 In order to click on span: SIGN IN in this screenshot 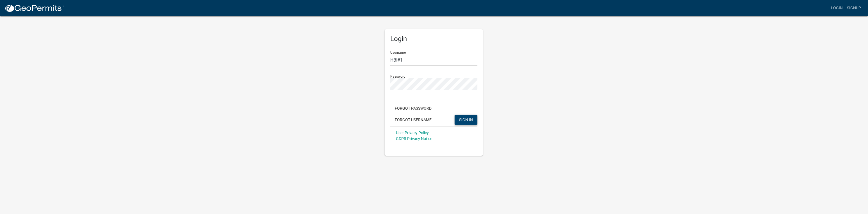, I will do `click(466, 120)`.